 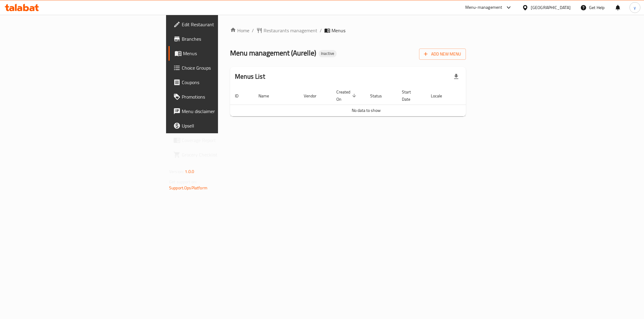 What do you see at coordinates (241, 96) in the screenshot?
I see `span: ID` at bounding box center [241, 96].